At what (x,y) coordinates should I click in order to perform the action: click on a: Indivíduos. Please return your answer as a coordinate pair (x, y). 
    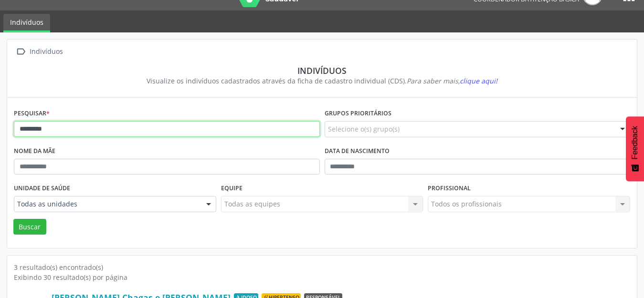
    Looking at the image, I should click on (27, 23).